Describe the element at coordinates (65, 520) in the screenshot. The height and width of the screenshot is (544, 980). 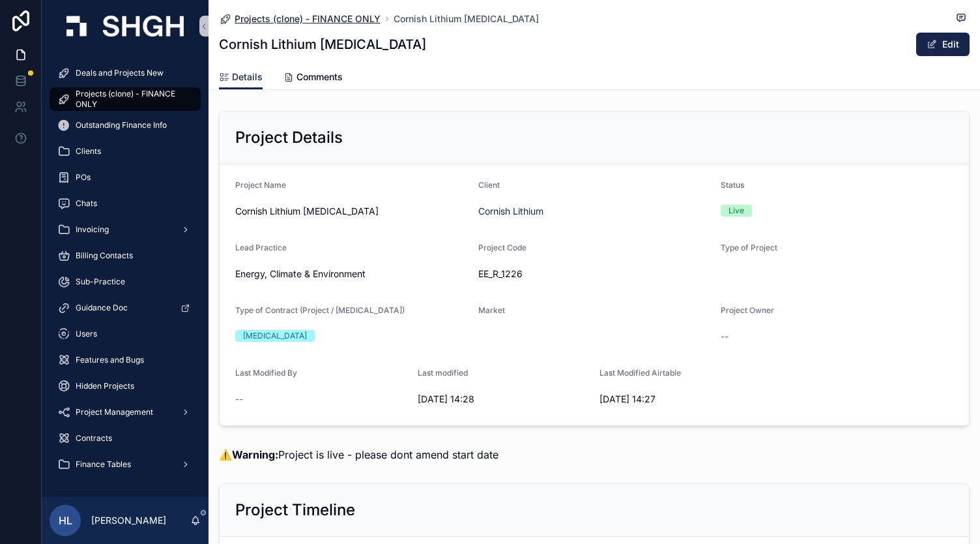
I see `span: HL` at that location.